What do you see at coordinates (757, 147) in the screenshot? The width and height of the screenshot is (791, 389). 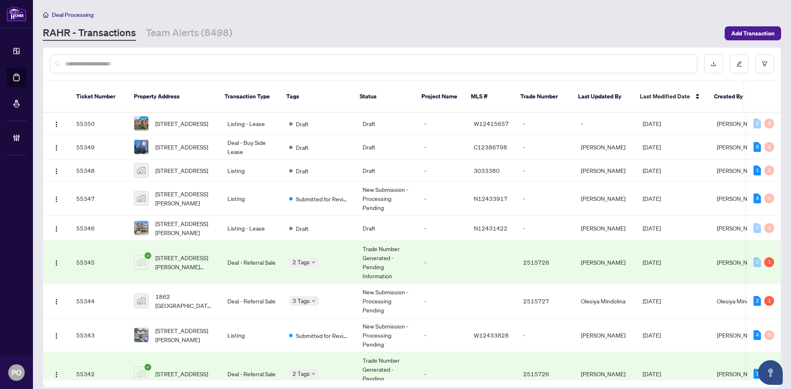 I see `div: 6` at bounding box center [757, 147].